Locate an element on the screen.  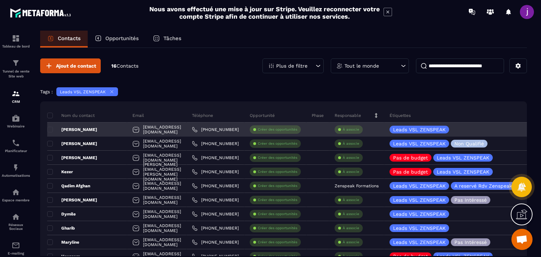
p: Tags : is located at coordinates (47, 92).